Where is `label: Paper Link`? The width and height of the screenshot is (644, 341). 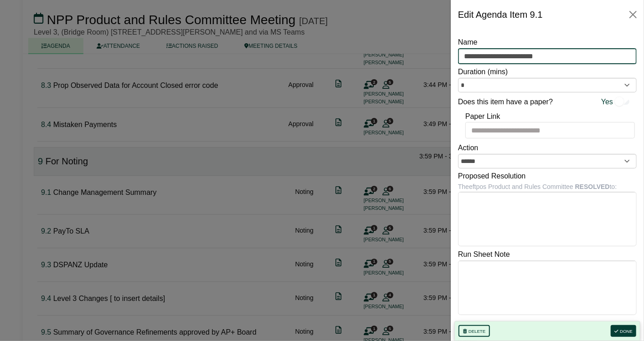 label: Paper Link is located at coordinates (482, 117).